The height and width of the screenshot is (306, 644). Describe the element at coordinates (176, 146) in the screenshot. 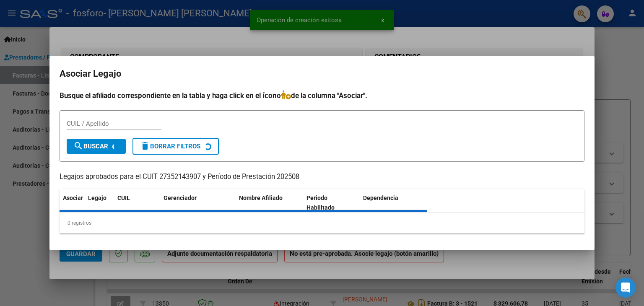

I see `button: Borrar Filtros` at that location.